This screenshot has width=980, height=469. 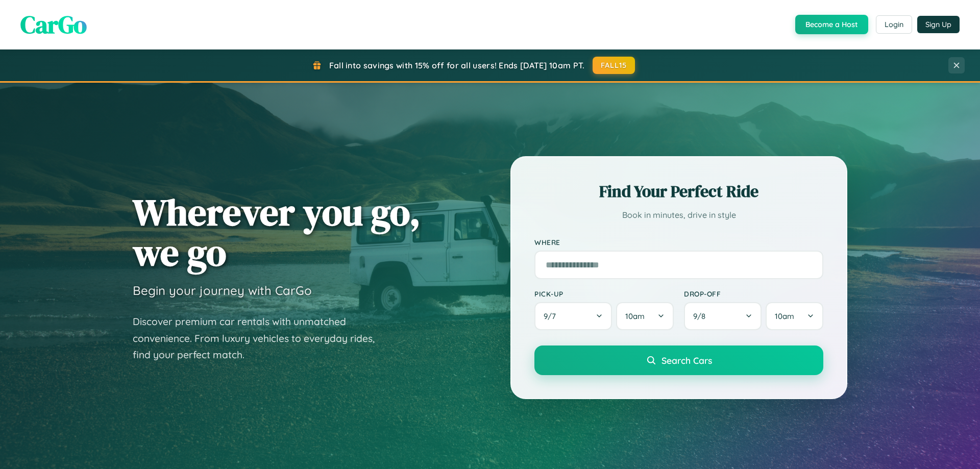 What do you see at coordinates (678, 215) in the screenshot?
I see `p: Book in minutes, drive in style` at bounding box center [678, 215].